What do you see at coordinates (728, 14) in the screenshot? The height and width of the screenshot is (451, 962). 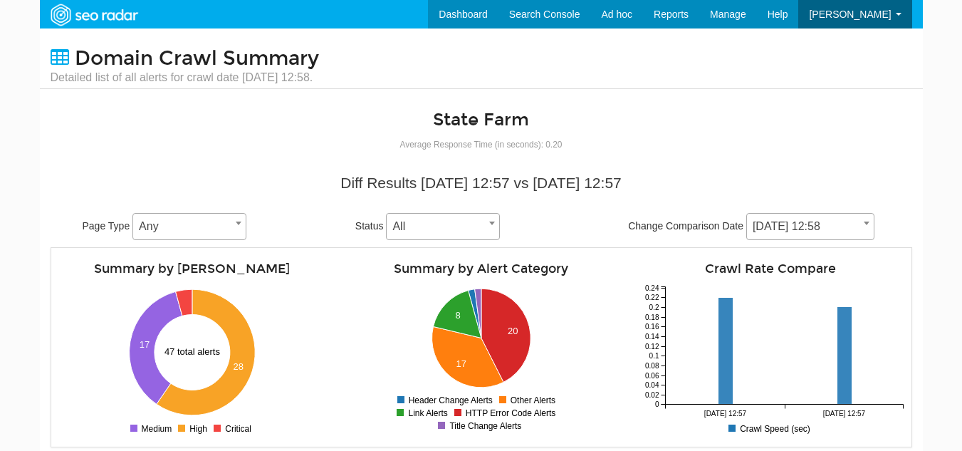 I see `span: Manage` at bounding box center [728, 14].